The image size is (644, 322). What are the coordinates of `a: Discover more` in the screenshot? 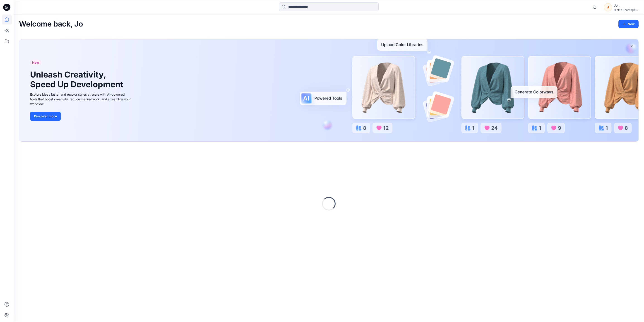 It's located at (81, 116).